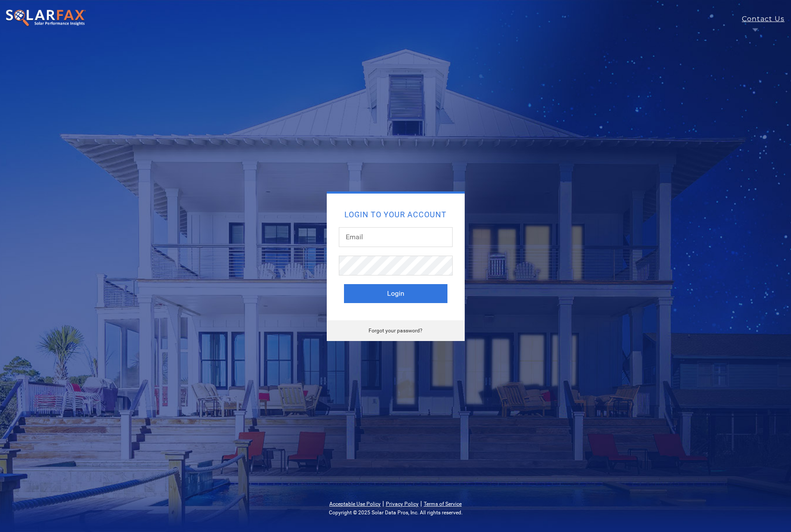 The width and height of the screenshot is (791, 532). What do you see at coordinates (396, 237) in the screenshot?
I see `input: Email` at bounding box center [396, 237].